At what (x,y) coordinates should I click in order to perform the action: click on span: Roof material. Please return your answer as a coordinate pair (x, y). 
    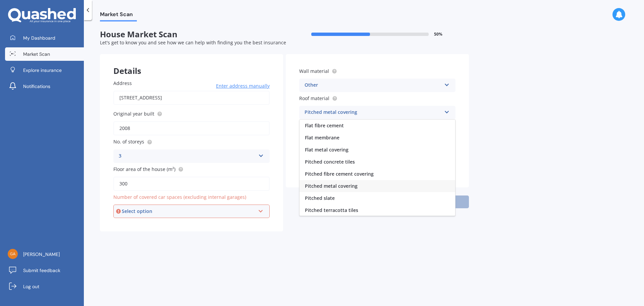
    Looking at the image, I should click on (314, 98).